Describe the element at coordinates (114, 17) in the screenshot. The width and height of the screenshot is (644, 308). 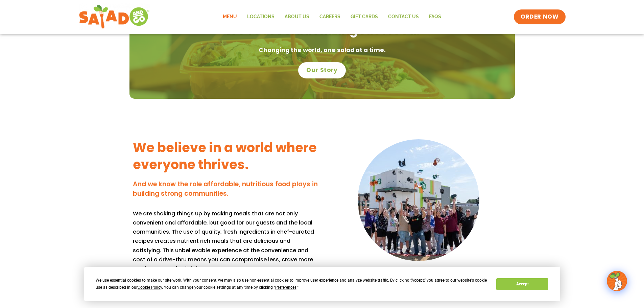
I see `img: new-SAG-logo-768×292` at that location.